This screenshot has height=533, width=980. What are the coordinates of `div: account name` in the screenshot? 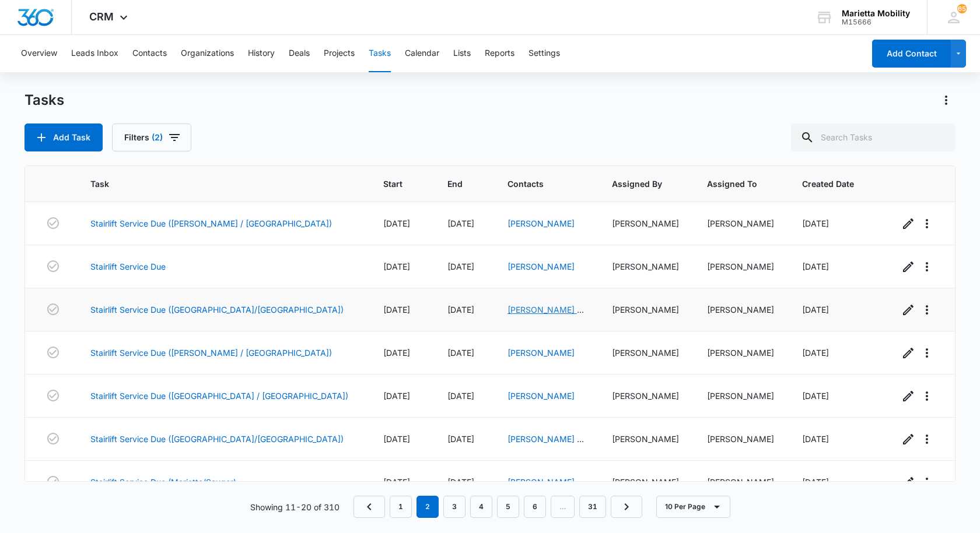 It's located at (876, 13).